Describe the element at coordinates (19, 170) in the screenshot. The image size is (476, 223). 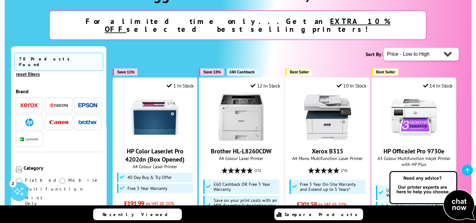
I see `img: Category` at that location.